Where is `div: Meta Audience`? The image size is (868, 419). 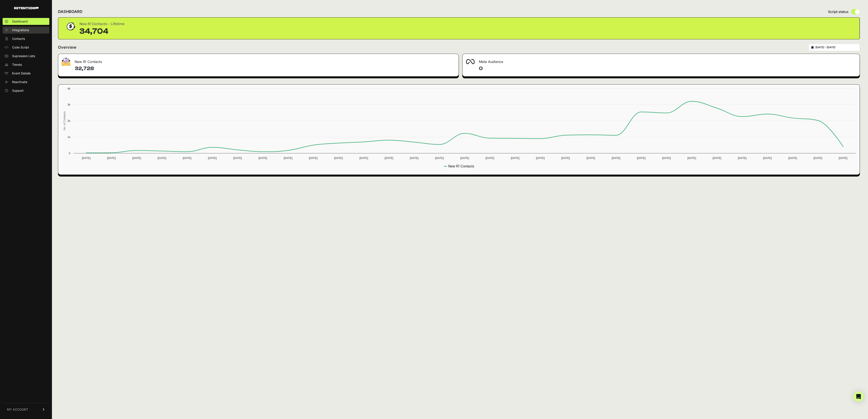
div: Meta Audience is located at coordinates (661, 60).